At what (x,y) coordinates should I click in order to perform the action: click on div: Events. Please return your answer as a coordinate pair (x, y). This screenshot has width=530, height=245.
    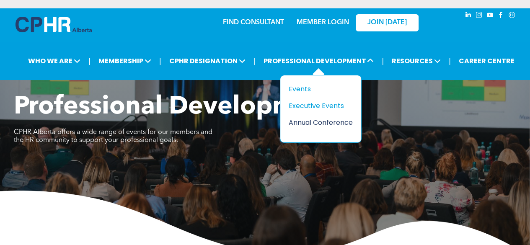
    Looking at the image, I should click on (318, 89).